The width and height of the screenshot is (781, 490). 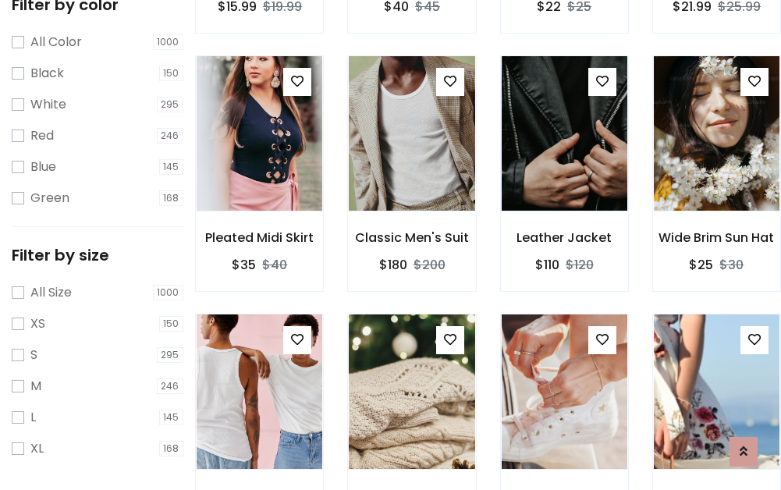 What do you see at coordinates (564, 237) in the screenshot?
I see `h6: Leather Jacket` at bounding box center [564, 237].